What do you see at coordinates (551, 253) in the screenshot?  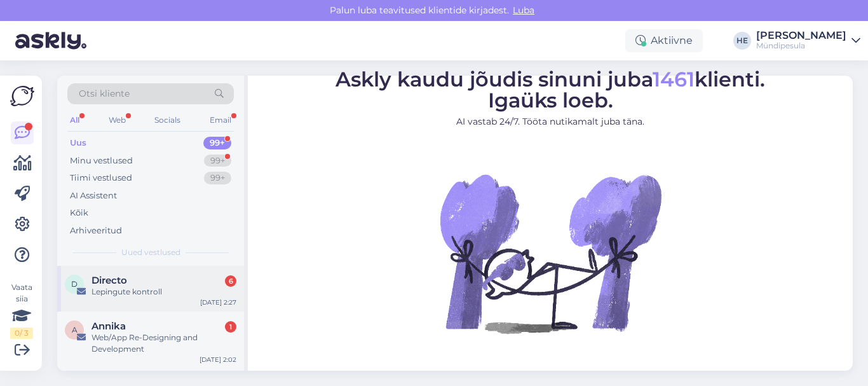 I see `img: No Chat active` at bounding box center [551, 253].